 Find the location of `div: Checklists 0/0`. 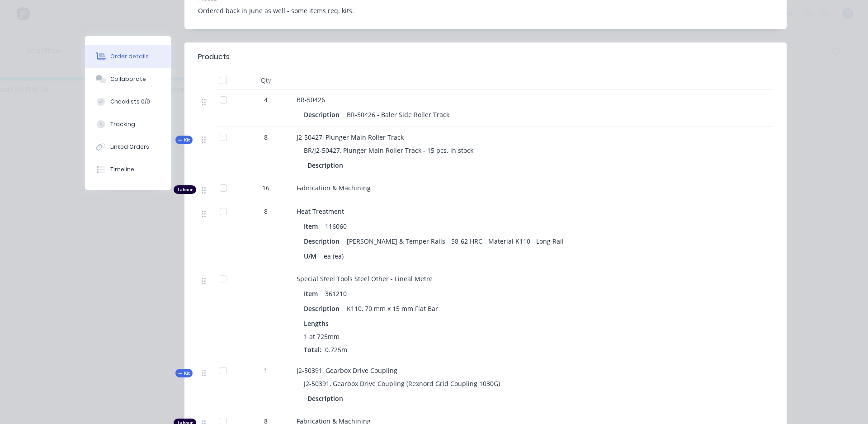

div: Checklists 0/0 is located at coordinates (130, 102).